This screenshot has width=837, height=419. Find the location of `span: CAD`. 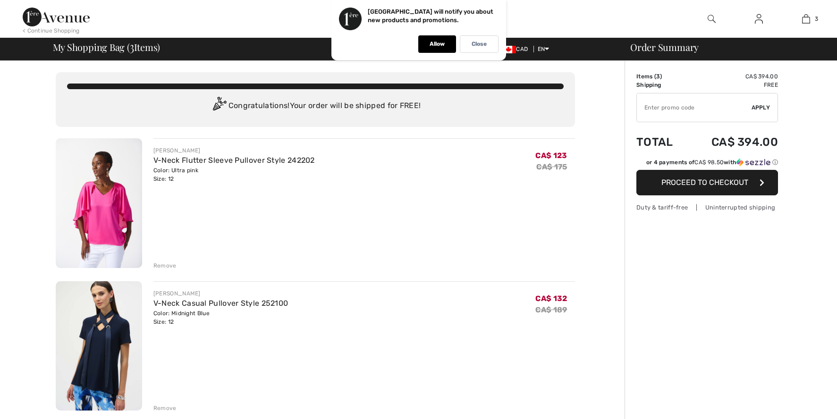

span: CAD is located at coordinates (516, 49).